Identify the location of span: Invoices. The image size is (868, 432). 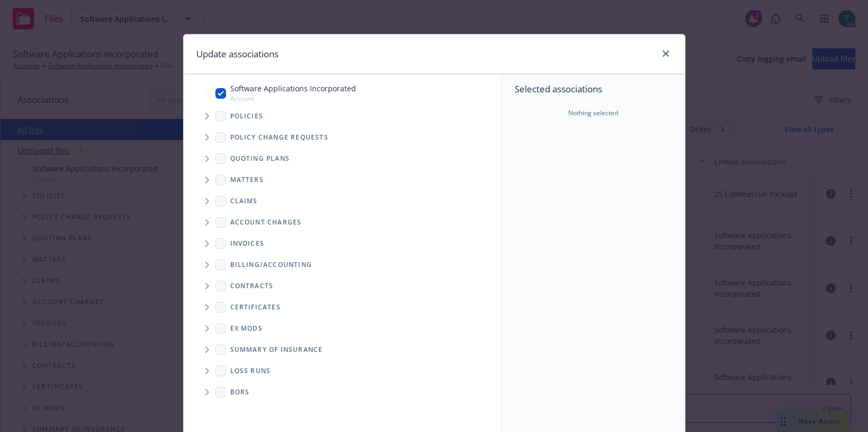
(247, 244).